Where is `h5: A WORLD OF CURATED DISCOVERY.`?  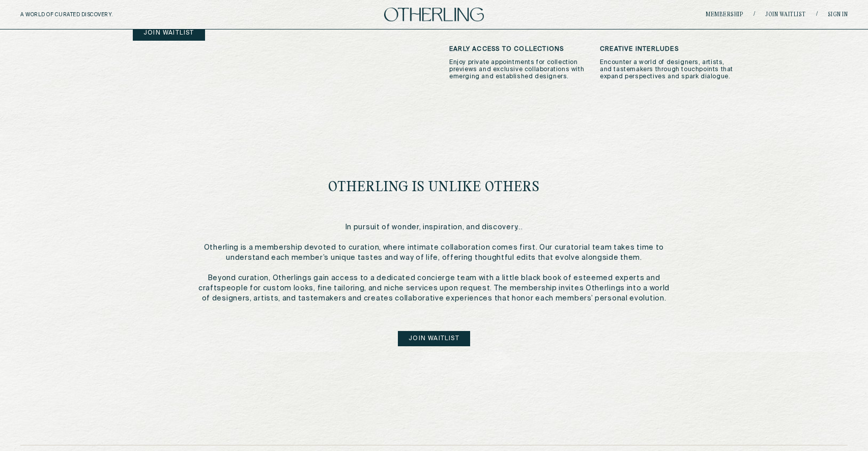 h5: A WORLD OF CURATED DISCOVERY. is located at coordinates (88, 15).